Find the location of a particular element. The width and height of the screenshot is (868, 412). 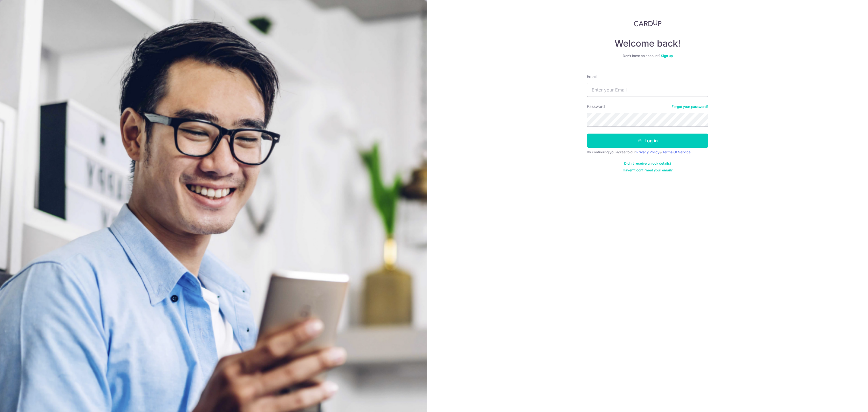

a: Didn't receive unlock details? is located at coordinates (647, 164).